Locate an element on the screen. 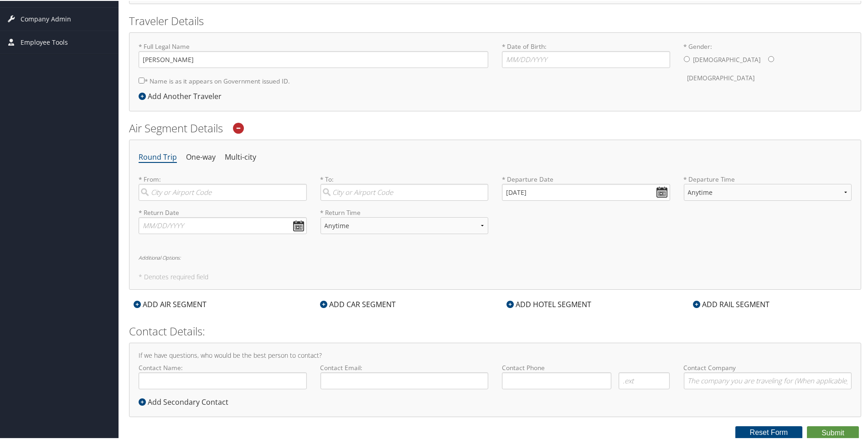  h5: * Denotes required field is located at coordinates (495, 276).